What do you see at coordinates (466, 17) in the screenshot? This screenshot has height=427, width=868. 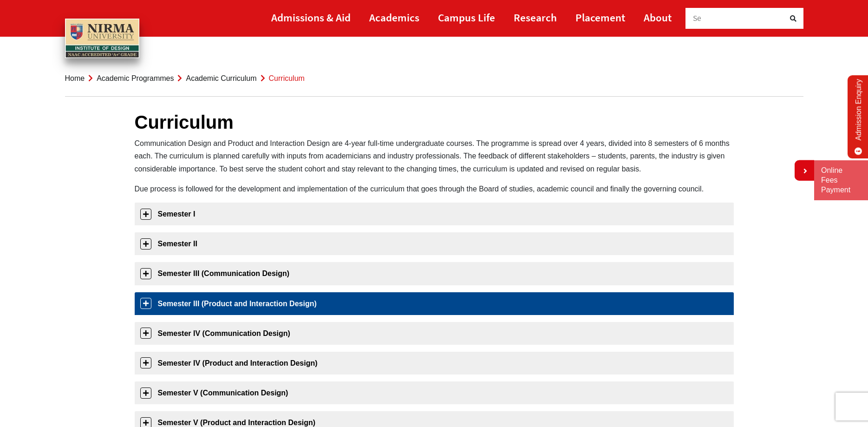 I see `a: Campus Life` at bounding box center [466, 17].